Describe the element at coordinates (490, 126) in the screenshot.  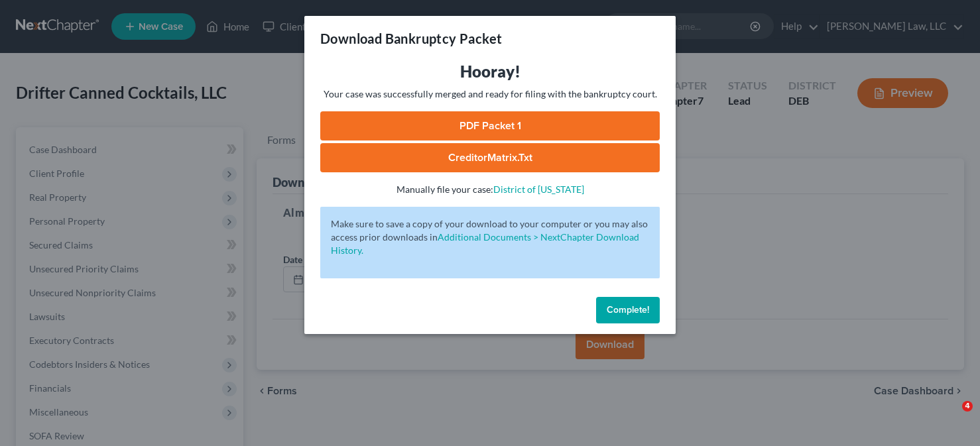
I see `a: PDF Packet 1` at that location.